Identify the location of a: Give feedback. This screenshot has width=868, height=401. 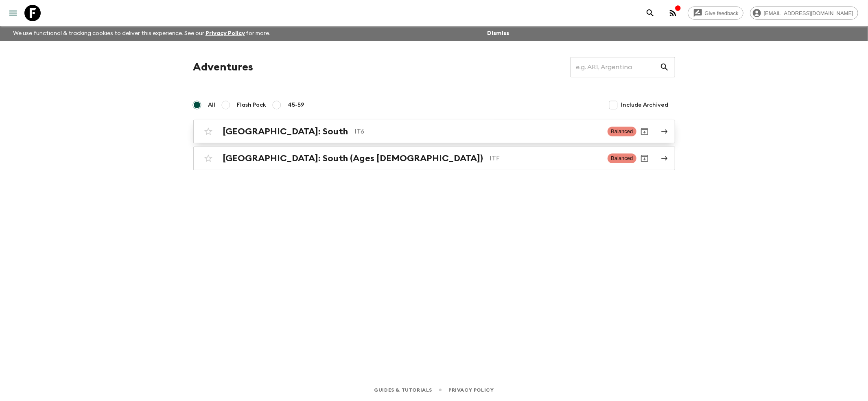
(716, 13).